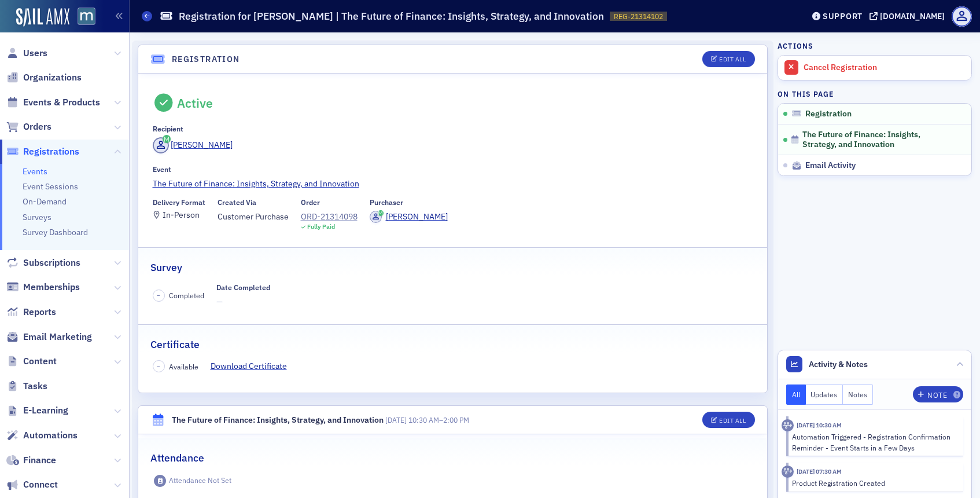  What do you see at coordinates (40, 362) in the screenshot?
I see `span: Content` at bounding box center [40, 362].